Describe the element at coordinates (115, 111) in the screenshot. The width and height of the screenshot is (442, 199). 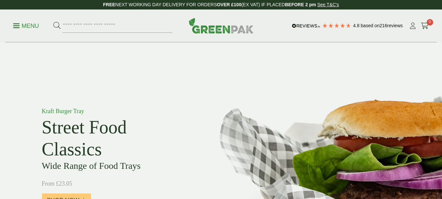
I see `p: Kraft Burger Tray` at that location.